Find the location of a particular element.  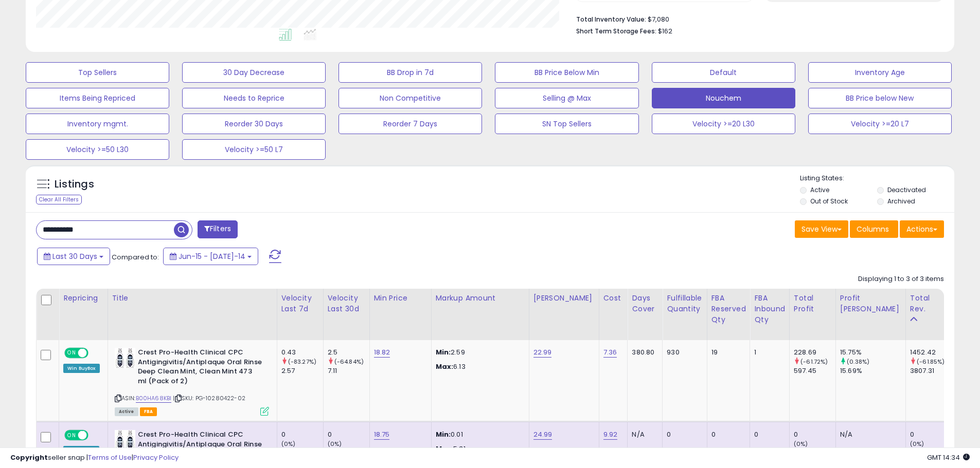

div: 15.75% is located at coordinates (872, 353).